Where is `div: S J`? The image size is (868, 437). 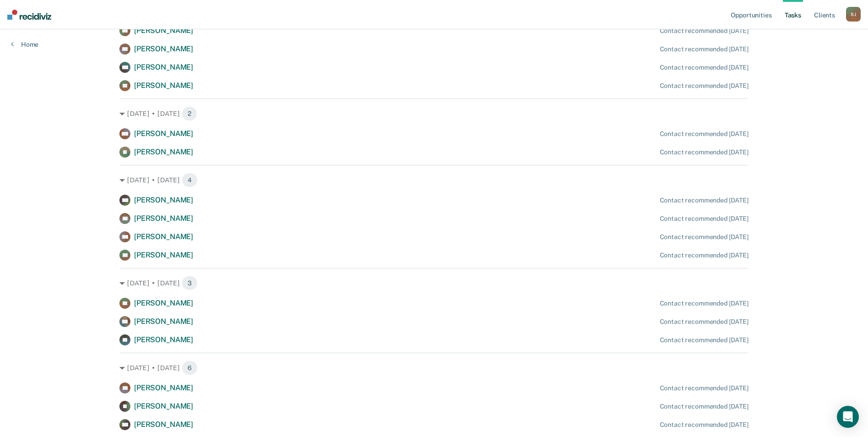
div: S J is located at coordinates (853, 14).